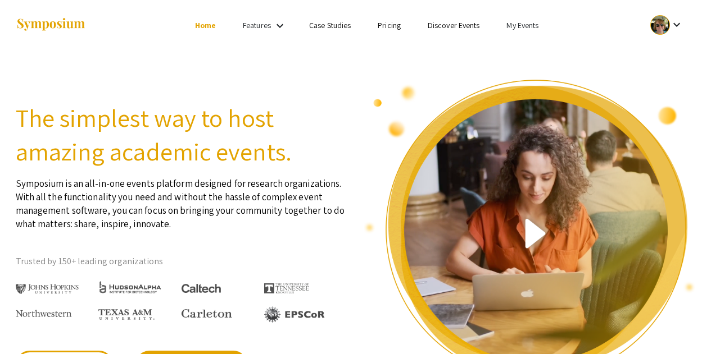  What do you see at coordinates (44, 313) in the screenshot?
I see `img: Northwestern` at bounding box center [44, 313].